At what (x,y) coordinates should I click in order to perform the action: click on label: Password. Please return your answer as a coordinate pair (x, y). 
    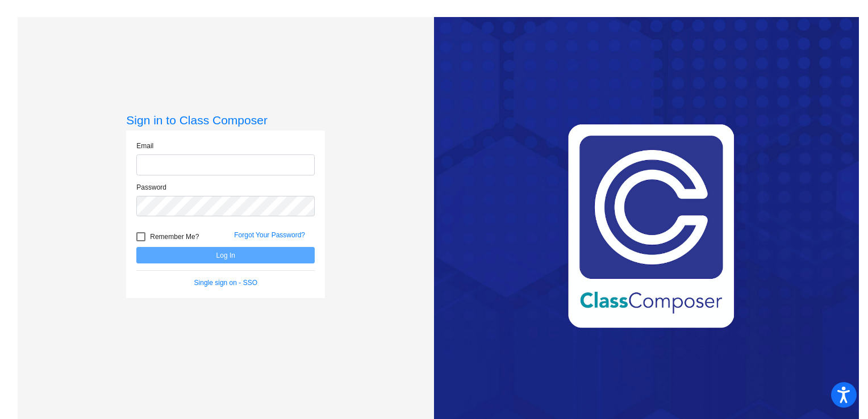
    Looking at the image, I should click on (151, 187).